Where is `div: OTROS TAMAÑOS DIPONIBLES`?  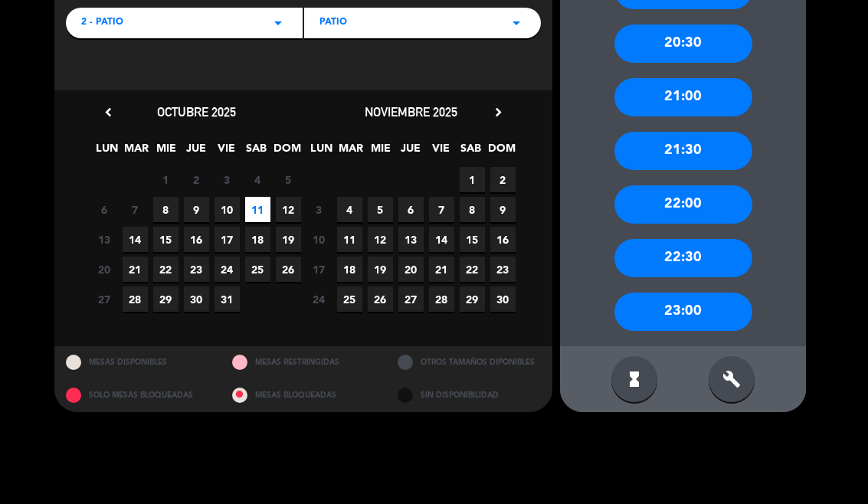
div: OTROS TAMAÑOS DIPONIBLES is located at coordinates (469, 362).